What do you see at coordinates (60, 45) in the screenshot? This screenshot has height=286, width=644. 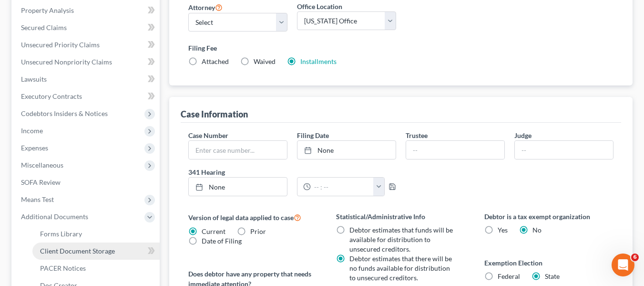 I see `span: Unsecured Priority Claims` at bounding box center [60, 45].